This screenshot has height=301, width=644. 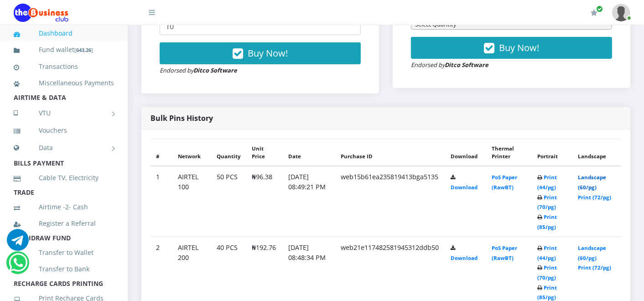 I want to click on th: Network, so click(x=192, y=153).